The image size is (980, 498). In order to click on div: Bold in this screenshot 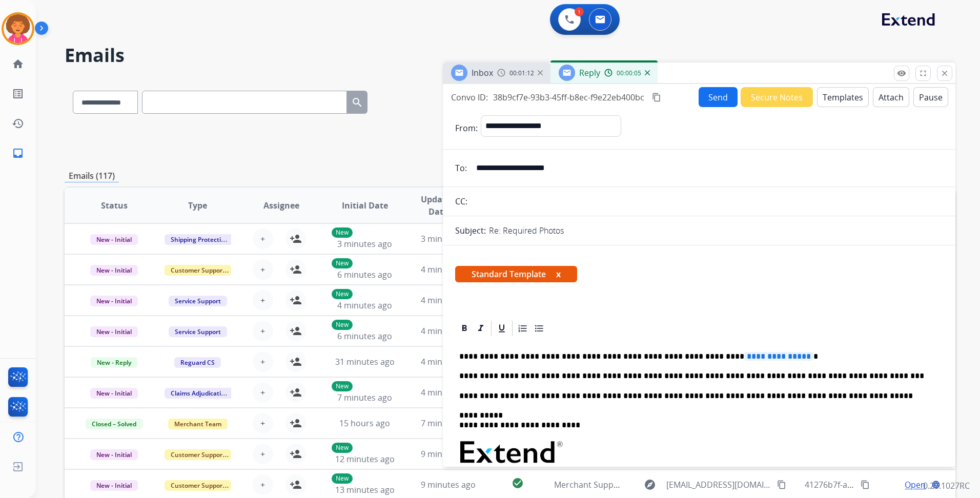, I will do `click(465, 329)`.